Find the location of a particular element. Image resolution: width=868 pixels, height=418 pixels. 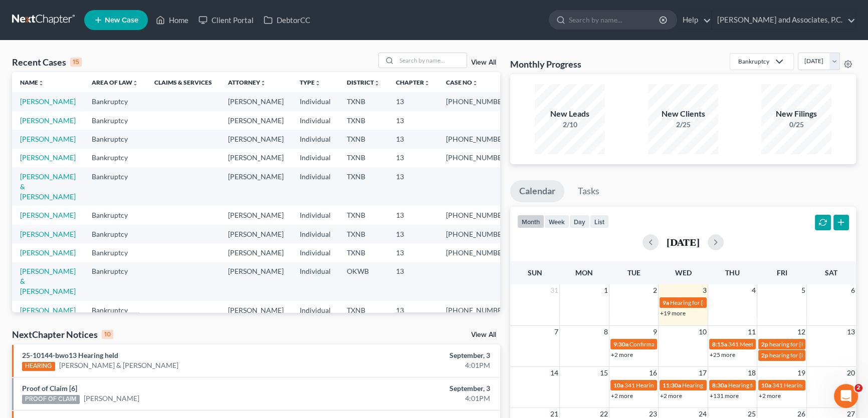

span: 2 is located at coordinates (859, 388).